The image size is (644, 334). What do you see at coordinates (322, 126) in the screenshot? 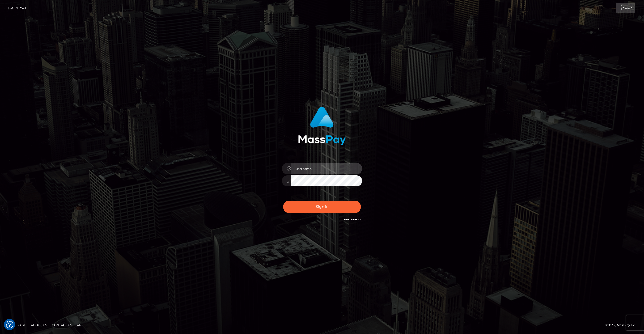
I see `img: MassPay Login` at bounding box center [322, 126].